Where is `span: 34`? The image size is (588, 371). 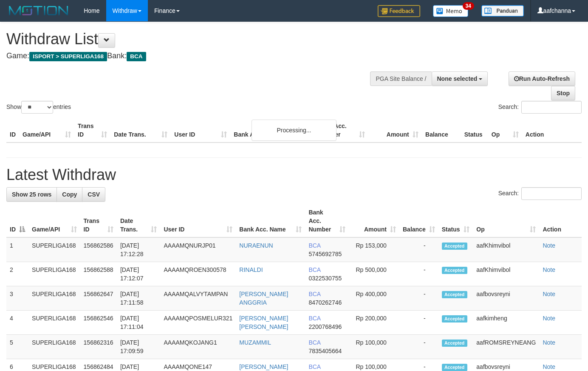 span: 34 is located at coordinates (468, 6).